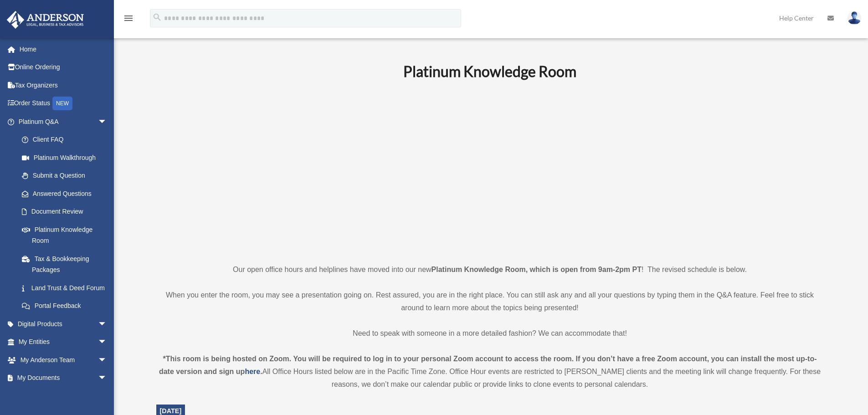 The width and height of the screenshot is (868, 415). What do you see at coordinates (489, 270) in the screenshot?
I see `p: Our open office hours and helplines have moved into our new ! The revised schedule is below.` at bounding box center [489, 270].